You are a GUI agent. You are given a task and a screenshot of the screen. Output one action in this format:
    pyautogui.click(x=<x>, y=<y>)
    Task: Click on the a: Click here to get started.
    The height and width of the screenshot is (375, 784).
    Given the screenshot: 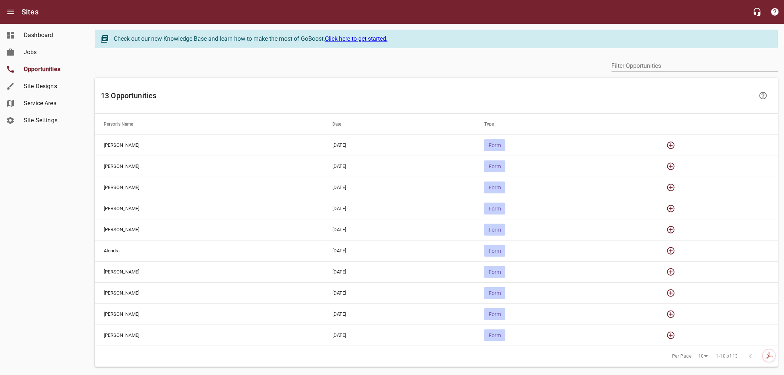 What is the action you would take?
    pyautogui.click(x=356, y=39)
    